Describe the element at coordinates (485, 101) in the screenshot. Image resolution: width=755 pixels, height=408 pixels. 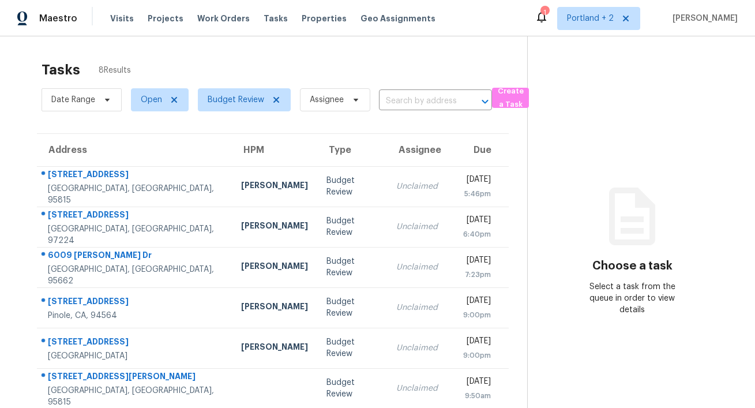
I see `button: Open` at that location.